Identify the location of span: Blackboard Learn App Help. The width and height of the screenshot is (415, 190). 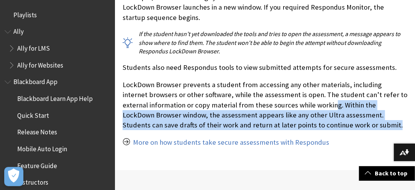
(55, 97).